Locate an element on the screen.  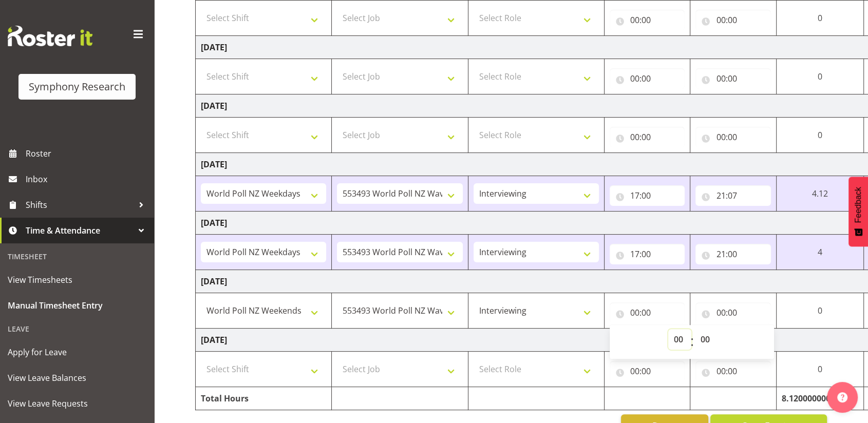
span: Time & Attendance is located at coordinates (80, 231).